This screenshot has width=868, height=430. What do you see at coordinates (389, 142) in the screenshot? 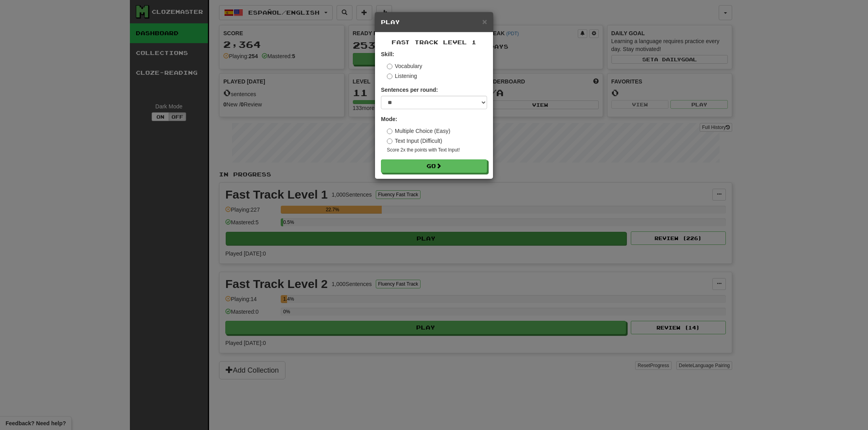
I see `input: Text Input (Difficult)` at bounding box center [389, 142].